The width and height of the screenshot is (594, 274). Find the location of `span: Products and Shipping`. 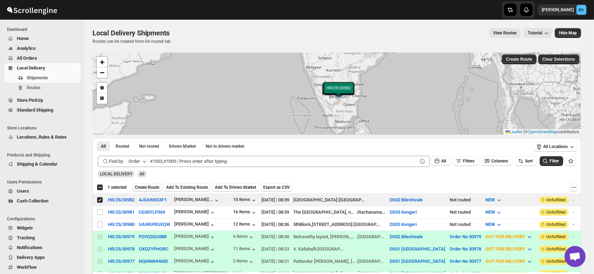

span: Products and Shipping is located at coordinates (44, 155).